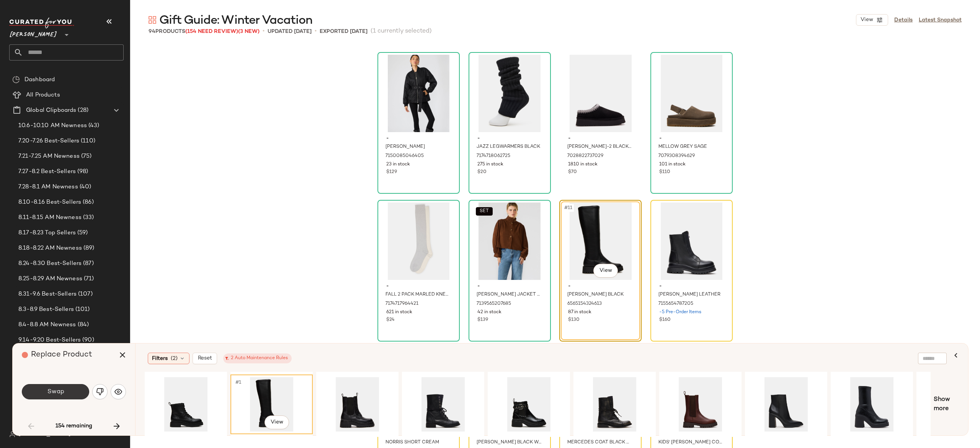 The width and height of the screenshot is (980, 448). Describe the element at coordinates (74, 426) in the screenshot. I see `span: 154 remaining` at that location.